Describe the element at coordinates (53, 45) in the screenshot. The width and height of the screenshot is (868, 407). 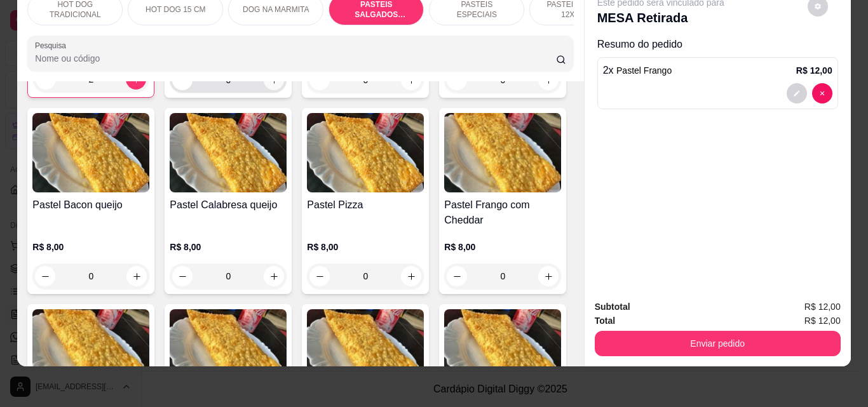
I see `label: Pesquisa` at that location.